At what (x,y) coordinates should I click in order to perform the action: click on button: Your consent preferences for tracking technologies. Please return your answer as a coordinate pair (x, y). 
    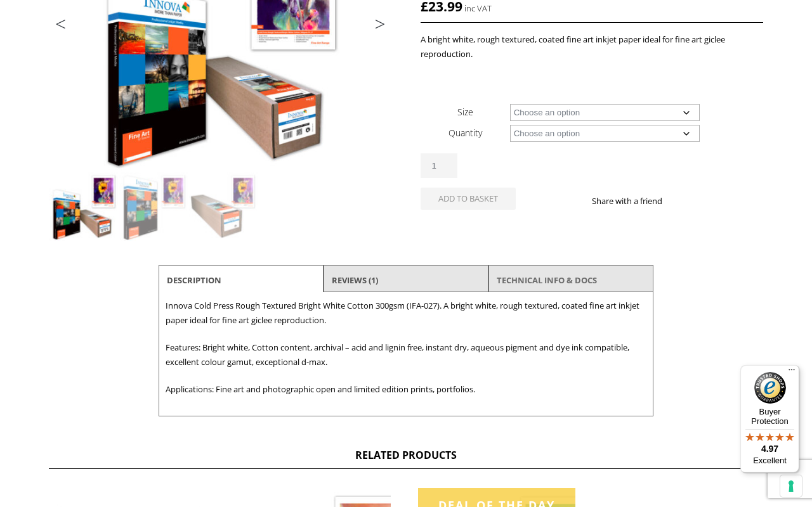
    Looking at the image, I should click on (791, 487).